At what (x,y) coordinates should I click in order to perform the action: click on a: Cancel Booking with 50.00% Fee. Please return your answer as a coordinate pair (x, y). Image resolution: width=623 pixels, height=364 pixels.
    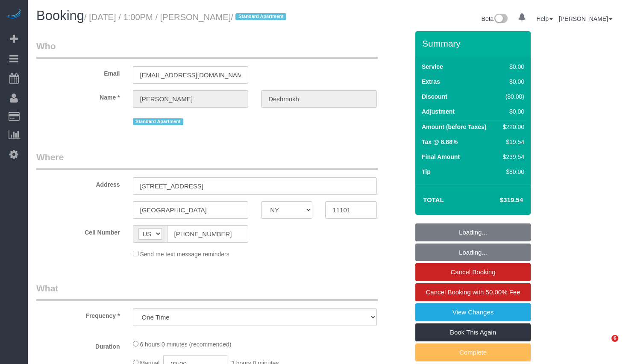
    Looking at the image, I should click on (473, 292).